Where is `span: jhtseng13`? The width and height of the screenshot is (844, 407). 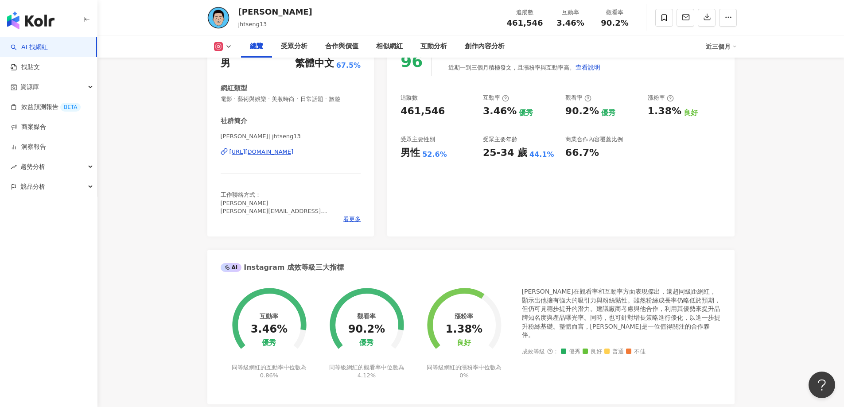 span: jhtseng13 is located at coordinates (253, 24).